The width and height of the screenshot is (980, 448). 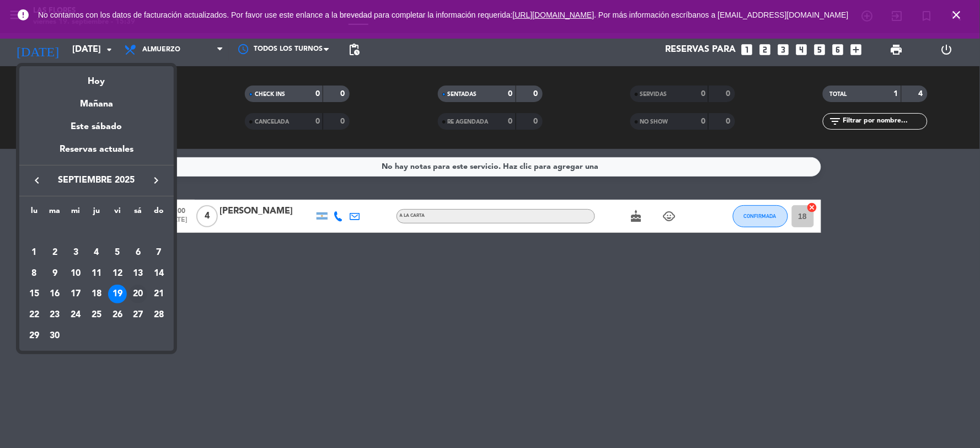 What do you see at coordinates (34, 274) in the screenshot?
I see `div: 8` at bounding box center [34, 274].